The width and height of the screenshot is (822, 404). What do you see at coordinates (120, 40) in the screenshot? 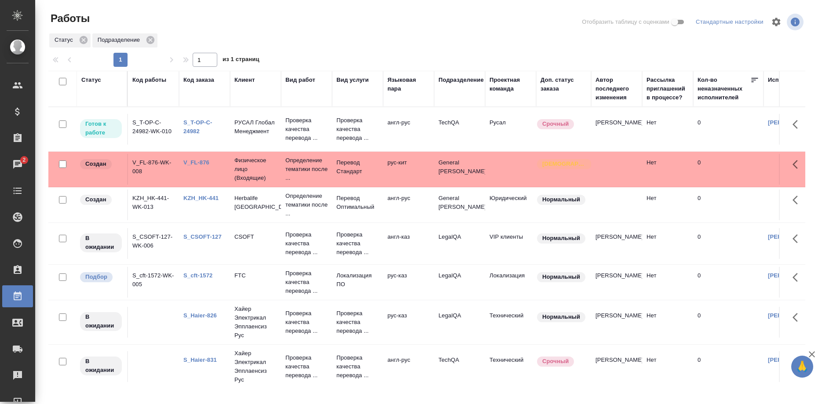
I see `p: Подразделение` at bounding box center [120, 40].